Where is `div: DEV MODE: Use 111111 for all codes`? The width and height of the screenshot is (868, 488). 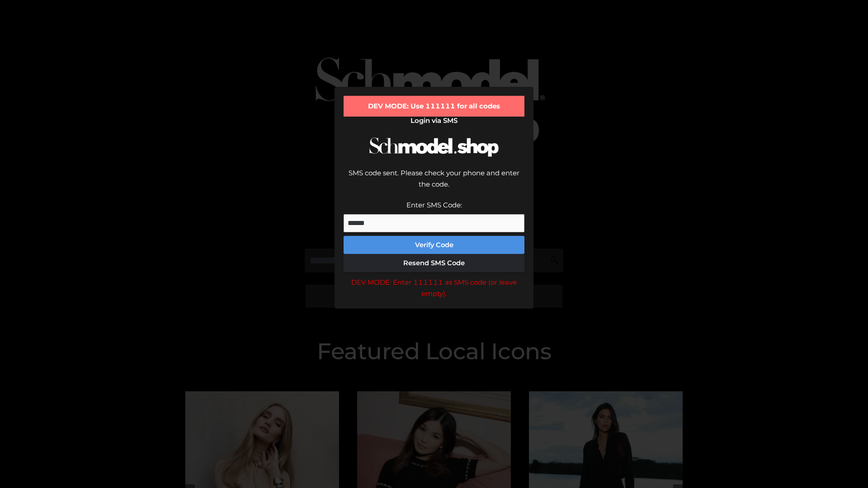
div: DEV MODE: Use 111111 for all codes is located at coordinates (434, 106).